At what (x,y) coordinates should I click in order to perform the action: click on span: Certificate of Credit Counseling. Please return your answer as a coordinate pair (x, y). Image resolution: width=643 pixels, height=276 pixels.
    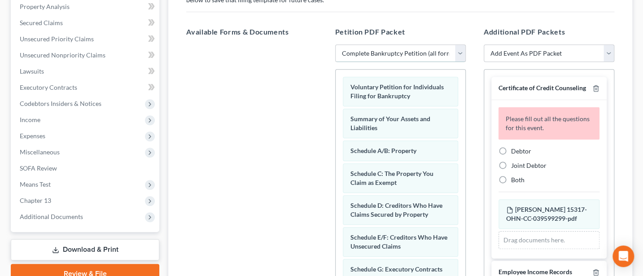
    Looking at the image, I should click on (542, 88).